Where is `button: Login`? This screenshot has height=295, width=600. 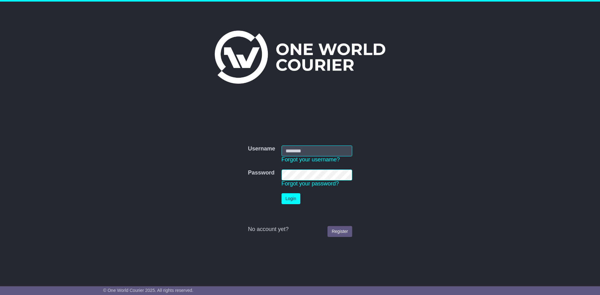
button: Login is located at coordinates (291, 199).